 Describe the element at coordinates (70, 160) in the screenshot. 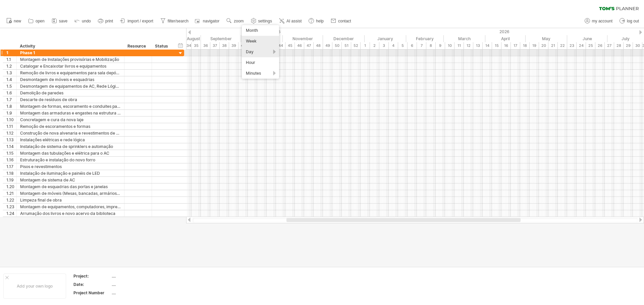

I see `div: Estruturação e instalação do novo forro` at that location.